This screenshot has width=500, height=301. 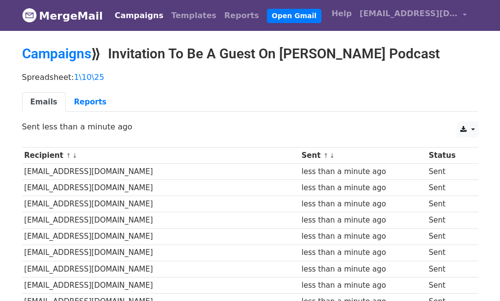 I want to click on p: Spreadsheet:, so click(x=250, y=77).